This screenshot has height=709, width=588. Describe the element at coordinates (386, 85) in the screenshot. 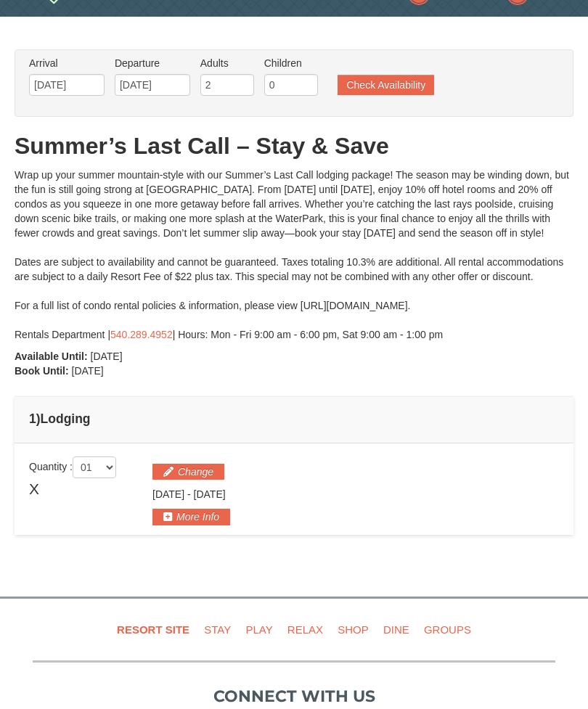

I see `button: Check Availability` at that location.